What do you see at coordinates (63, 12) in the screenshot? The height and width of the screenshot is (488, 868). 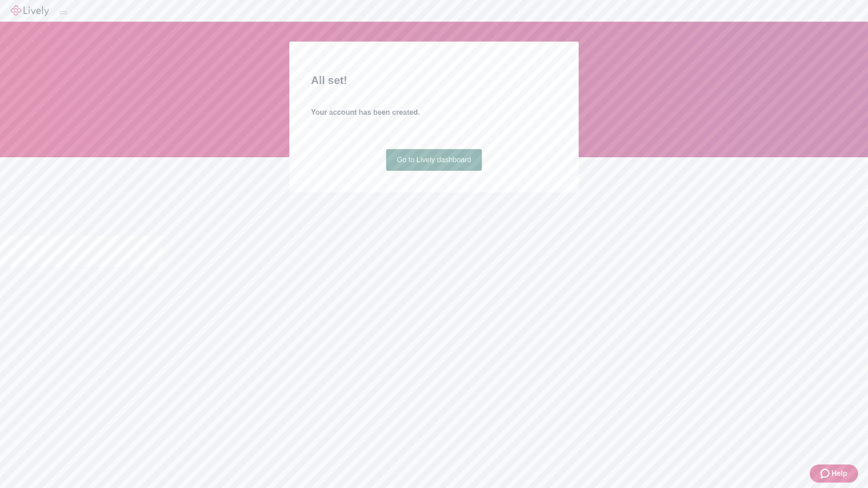 I see `button: Log out` at bounding box center [63, 12].